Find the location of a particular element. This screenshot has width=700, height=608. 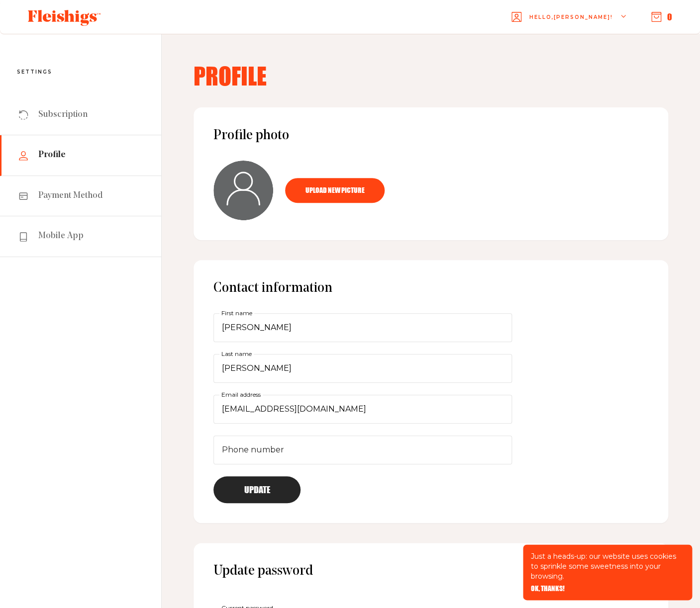

label: First name is located at coordinates (237, 313).